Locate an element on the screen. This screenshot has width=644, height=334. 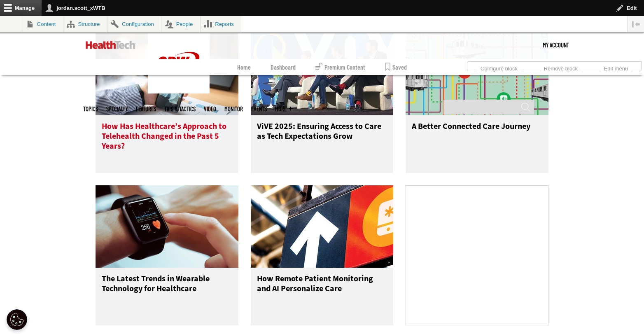
a: Home is located at coordinates (244, 67).